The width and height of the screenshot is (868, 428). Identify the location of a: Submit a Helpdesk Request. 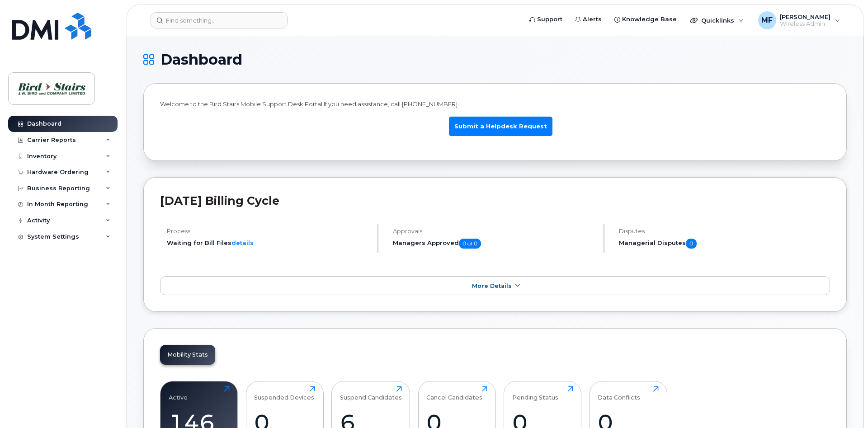
(500, 126).